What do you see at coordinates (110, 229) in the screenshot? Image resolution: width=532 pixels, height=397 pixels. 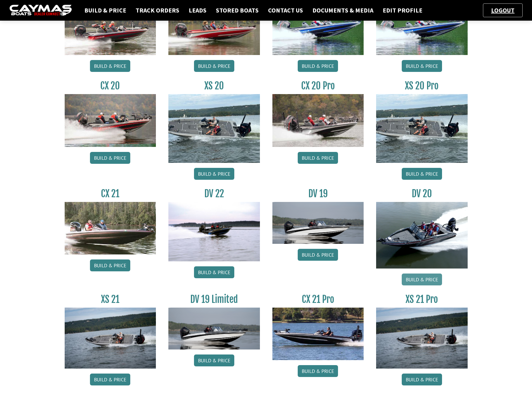 I see `img: CX21_thumb.jpg` at bounding box center [110, 229].